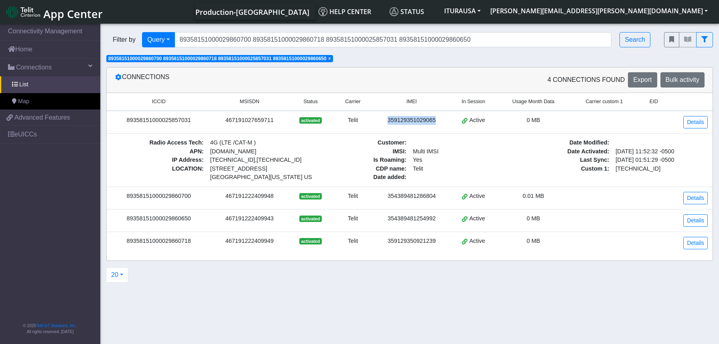 The image size is (719, 344). I want to click on div: 359129350921239, so click(411, 241).